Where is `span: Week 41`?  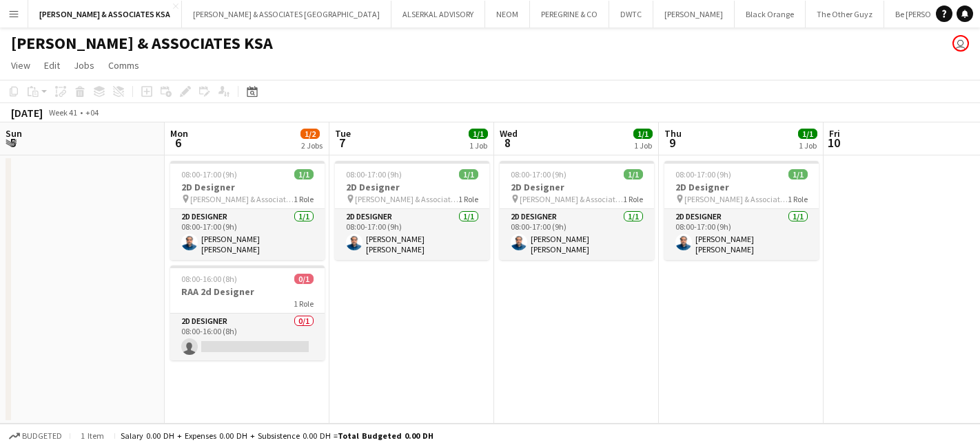
span: Week 41 is located at coordinates (62, 112).